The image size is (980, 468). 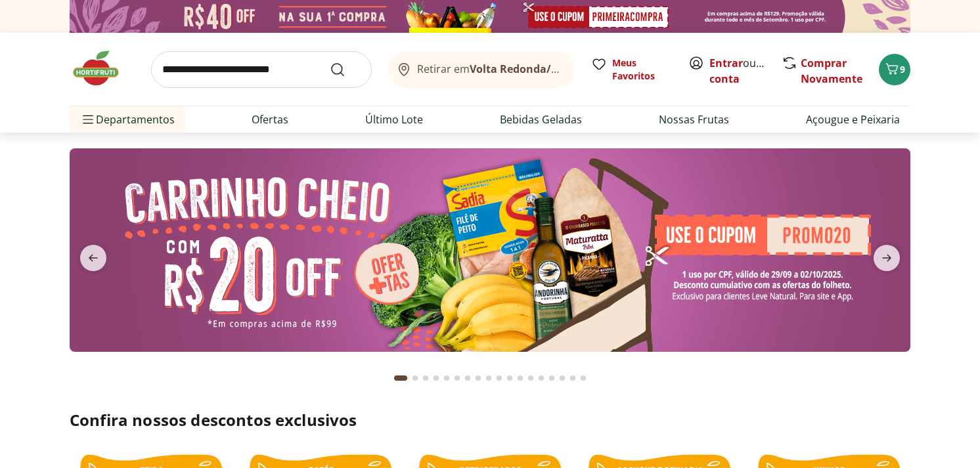 What do you see at coordinates (457, 378) in the screenshot?
I see `button: Go to page 6 from fs-carousel` at bounding box center [457, 378].